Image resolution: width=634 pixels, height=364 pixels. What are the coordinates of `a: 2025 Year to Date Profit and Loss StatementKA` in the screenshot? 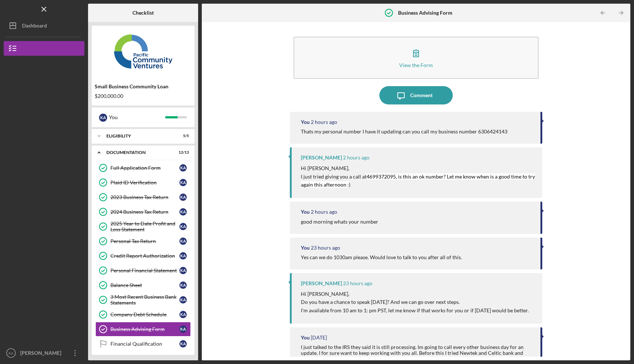 It's located at (143, 226).